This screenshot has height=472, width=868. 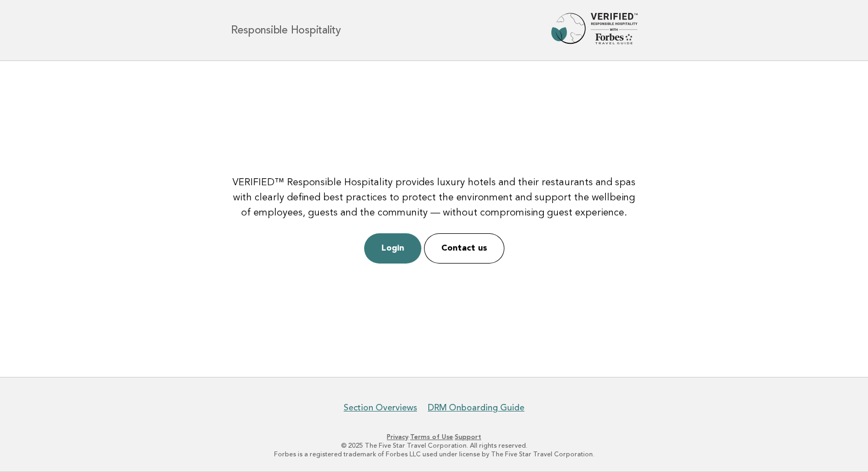 What do you see at coordinates (434, 197) in the screenshot?
I see `p: VERIFIED™ Responsible Hospitality provides luxury hotels and their restaurants and spas with clea...` at bounding box center [434, 197].